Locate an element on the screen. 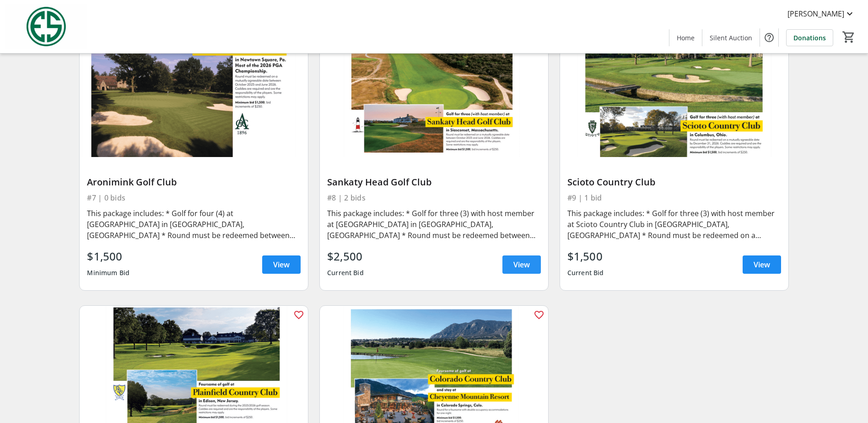  div: Minimum Bid is located at coordinates (108, 273).